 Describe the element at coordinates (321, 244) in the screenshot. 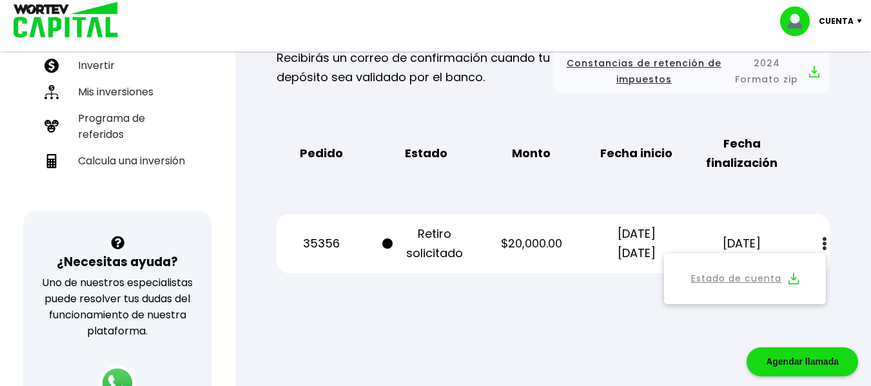

I see `p: 35356` at that location.